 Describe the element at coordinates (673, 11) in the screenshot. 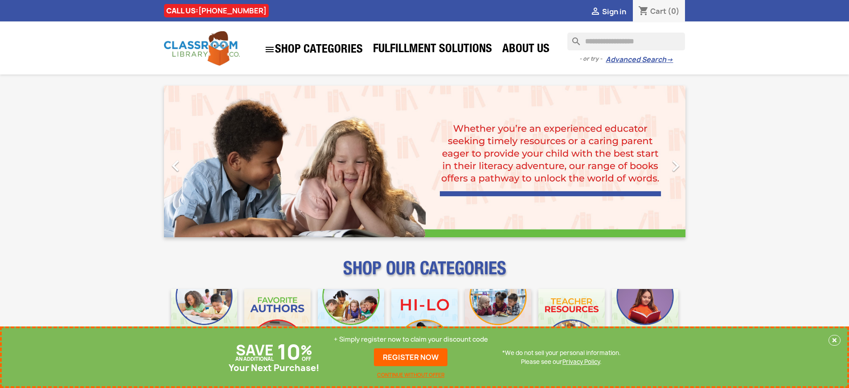

I see `span: (0)` at that location.